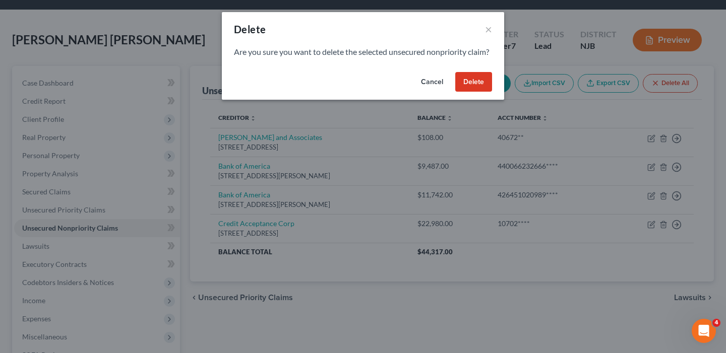  I want to click on span: 4, so click(717, 323).